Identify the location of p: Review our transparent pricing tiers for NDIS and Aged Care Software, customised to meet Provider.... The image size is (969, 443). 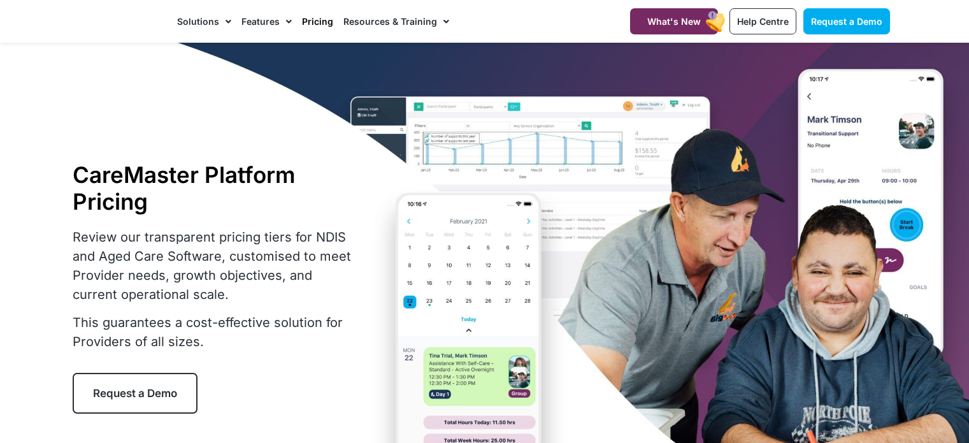
(216, 266).